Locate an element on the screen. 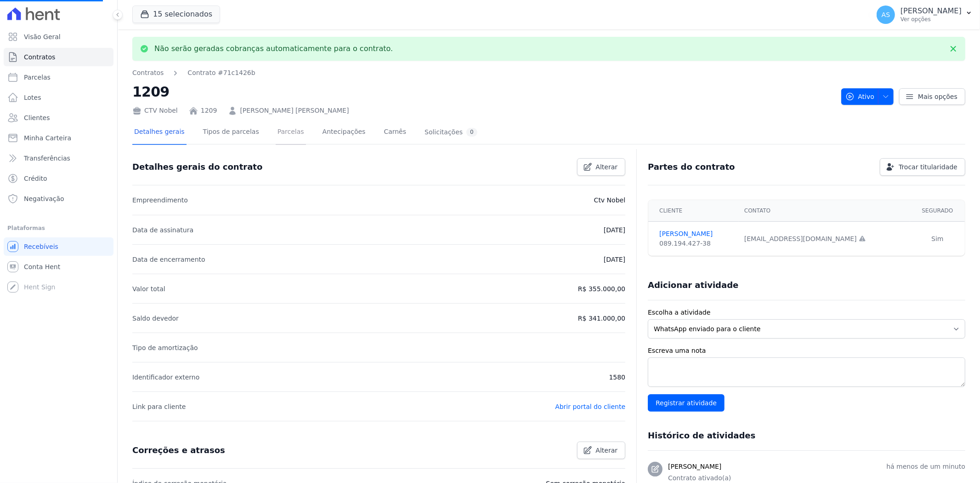 Image resolution: width=980 pixels, height=483 pixels. p: Data de encerramento is located at coordinates (169, 260).